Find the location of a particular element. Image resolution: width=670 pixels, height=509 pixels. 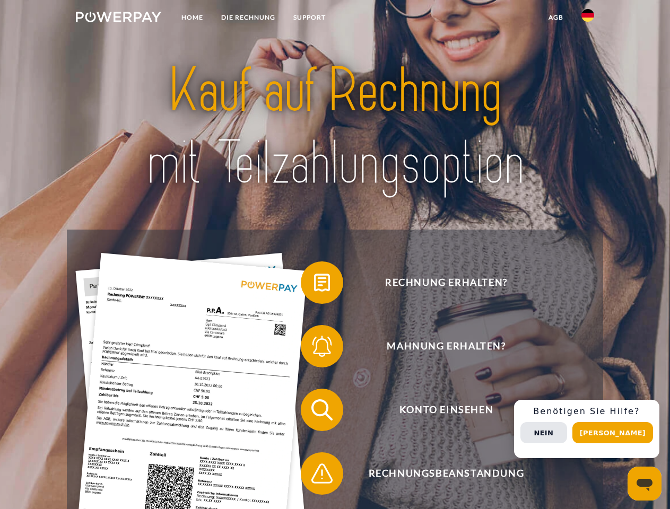

img: title-powerpay_de.svg is located at coordinates (335, 127).